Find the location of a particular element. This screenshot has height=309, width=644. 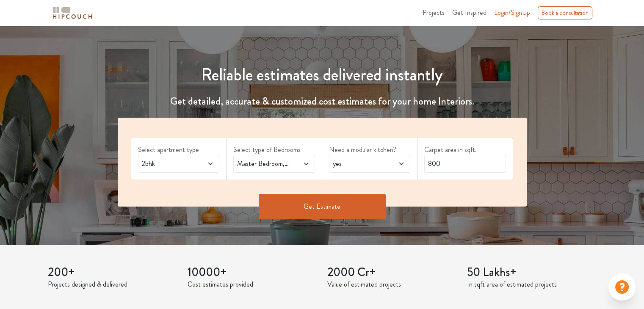

h3: 50 Lakhs+ is located at coordinates (532, 273).